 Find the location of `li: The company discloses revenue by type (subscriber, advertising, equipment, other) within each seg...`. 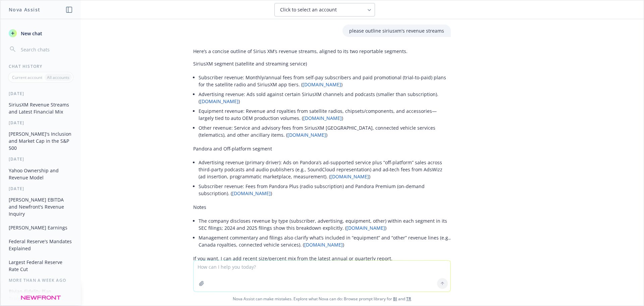

li: The company discloses revenue by type (subscriber, advertising, equipment, other) within each seg... is located at coordinates (324, 224).